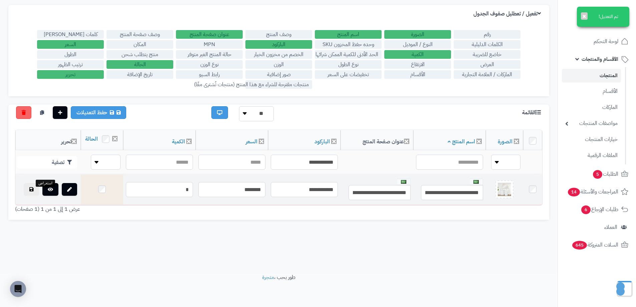 Image resolution: width=636 pixels, height=307 pixels. Describe the element at coordinates (70, 54) in the screenshot. I see `label: الطول` at that location.